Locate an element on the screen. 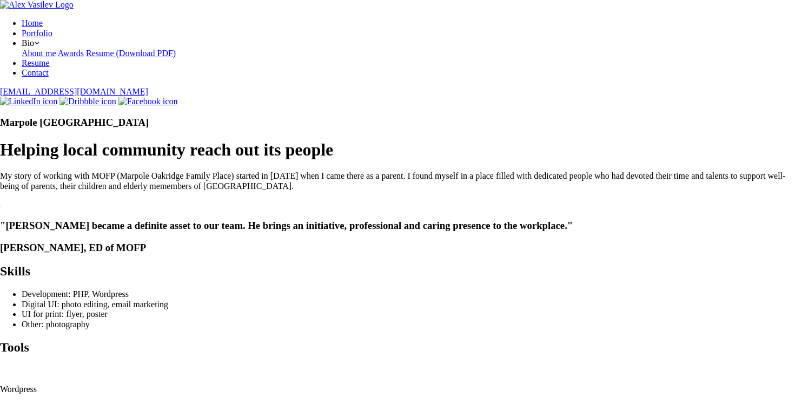 The image size is (795, 419). li: Development: PHP, Wordpress is located at coordinates (408, 295).